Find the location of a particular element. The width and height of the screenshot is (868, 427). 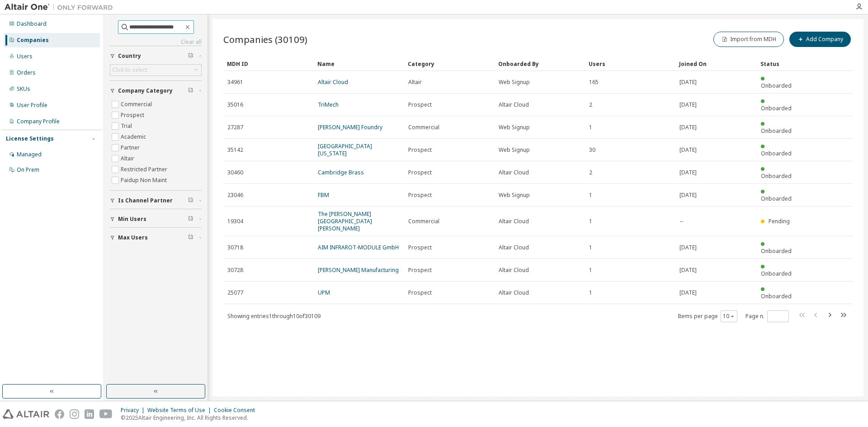

img: facebook.svg is located at coordinates (59, 414).